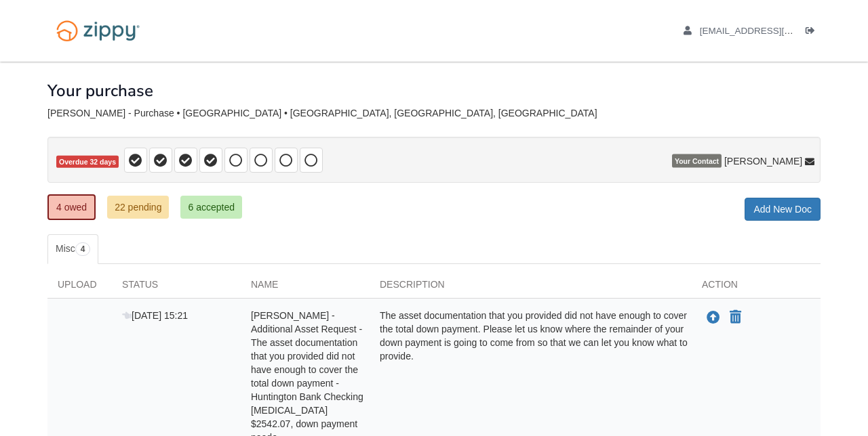 This screenshot has width=868, height=436. I want to click on a: Misc, so click(72, 249).